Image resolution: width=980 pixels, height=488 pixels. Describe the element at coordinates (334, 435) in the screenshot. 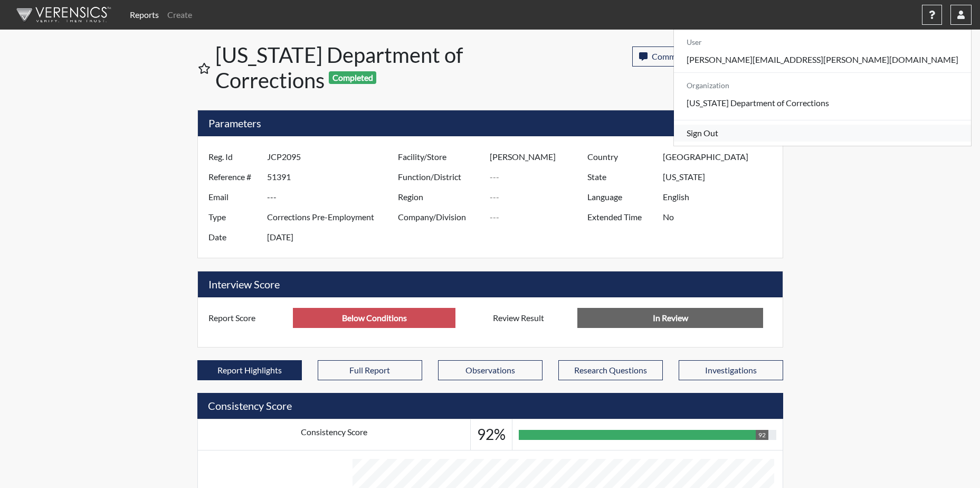

I see `td: Consistency Score` at that location.